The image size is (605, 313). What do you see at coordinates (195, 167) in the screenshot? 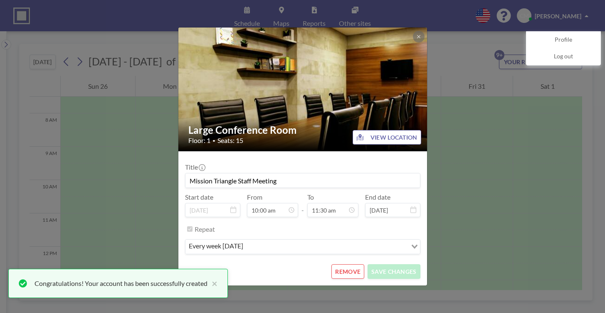
I see `label: Title` at bounding box center [195, 167].